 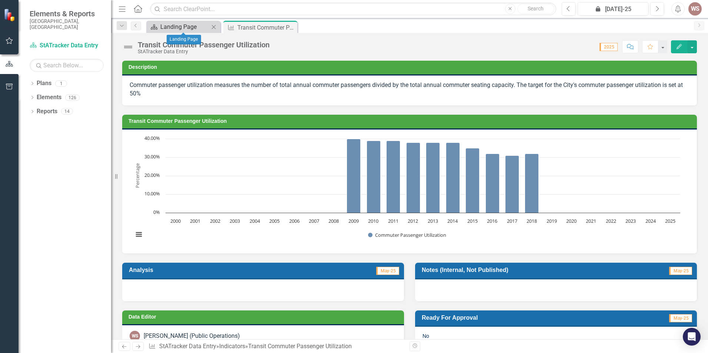 I want to click on div: Open Intercom Messenger, so click(x=692, y=337).